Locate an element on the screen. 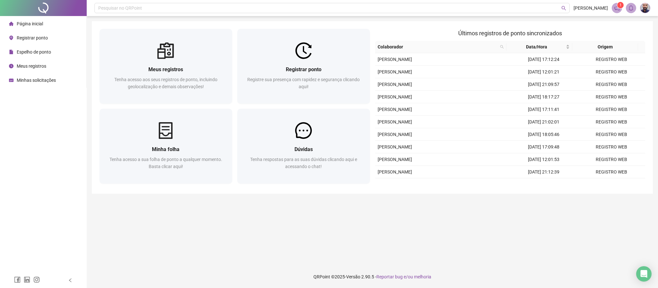 Image resolution: width=658 pixels, height=288 pixels. img: 60213 is located at coordinates (645, 8).